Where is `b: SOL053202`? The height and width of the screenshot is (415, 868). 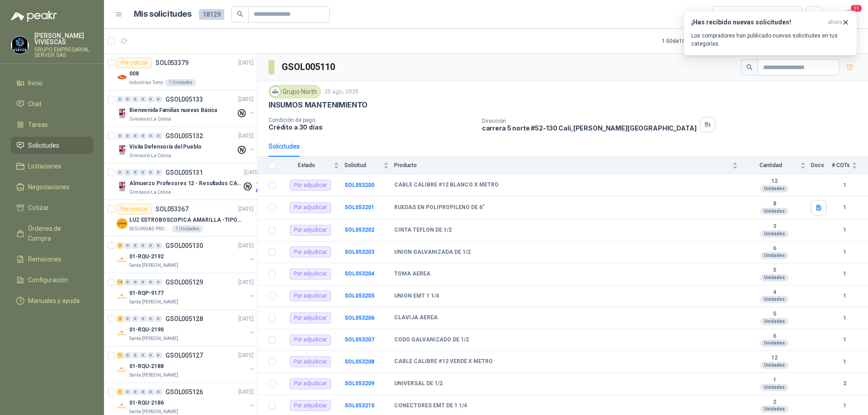
b: SOL053202 is located at coordinates (359, 230).